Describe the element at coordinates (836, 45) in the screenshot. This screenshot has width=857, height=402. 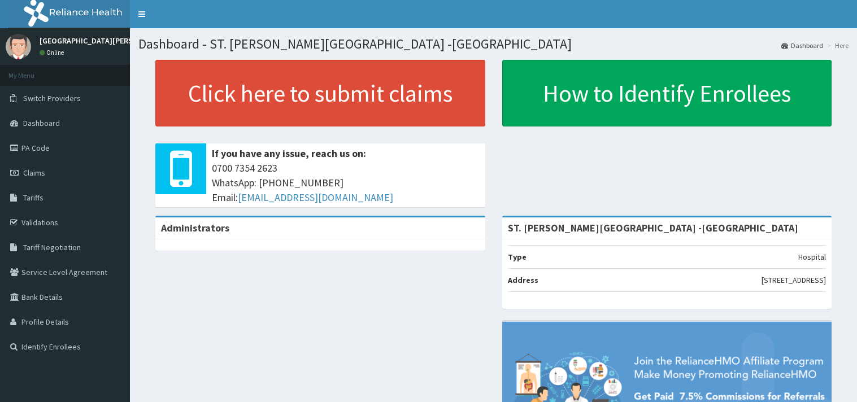
I see `li: Here` at that location.